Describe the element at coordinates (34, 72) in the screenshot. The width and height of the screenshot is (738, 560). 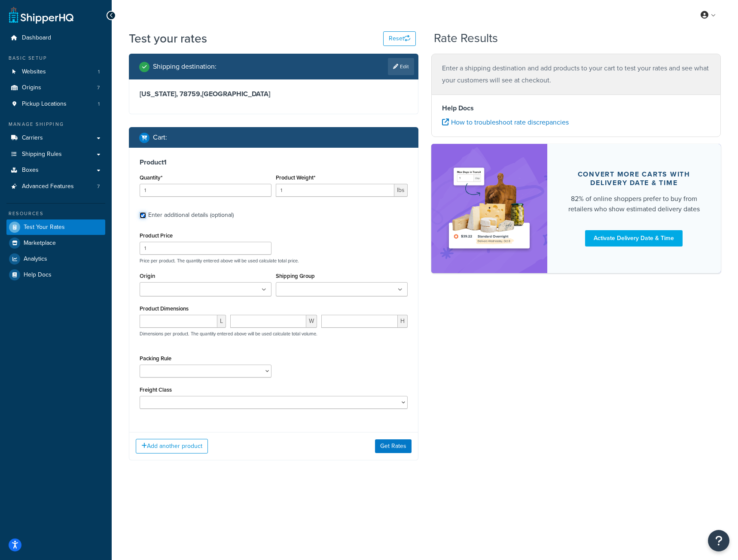
I see `span: Websites` at that location.